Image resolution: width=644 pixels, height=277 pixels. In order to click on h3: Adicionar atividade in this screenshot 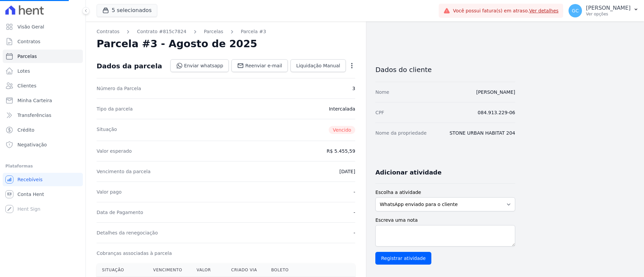, I will do `click(408, 173)`.